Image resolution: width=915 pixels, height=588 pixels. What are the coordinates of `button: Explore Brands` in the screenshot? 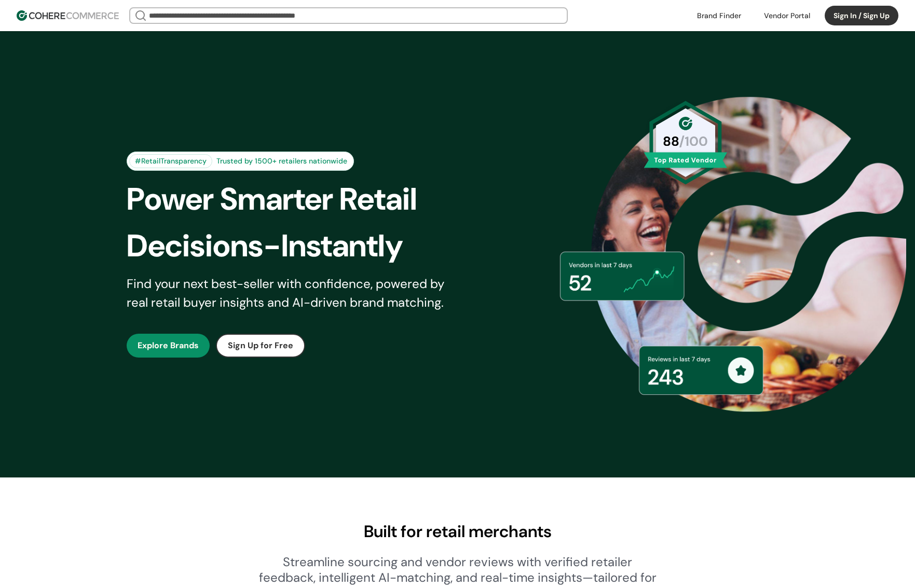 It's located at (168, 346).